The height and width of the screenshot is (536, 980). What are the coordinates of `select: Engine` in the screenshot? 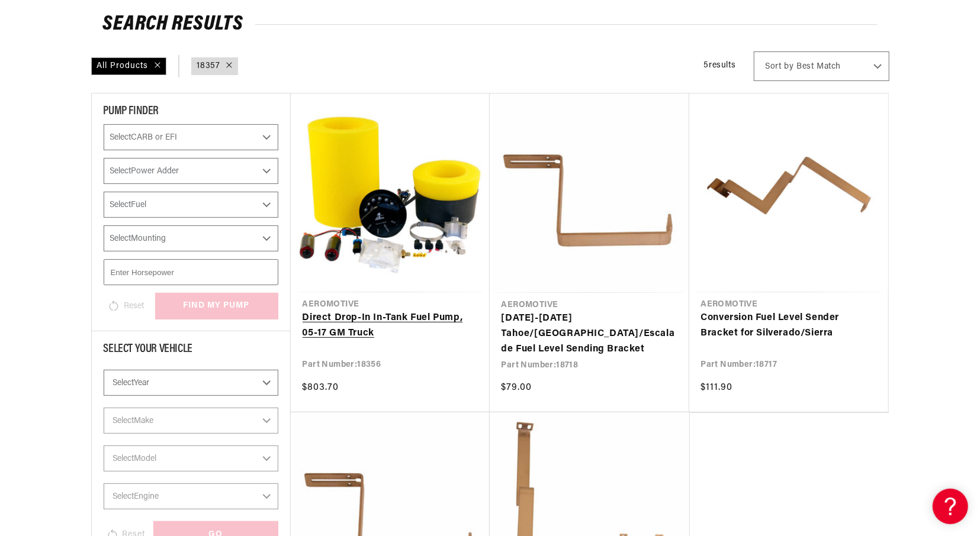 It's located at (191, 496).